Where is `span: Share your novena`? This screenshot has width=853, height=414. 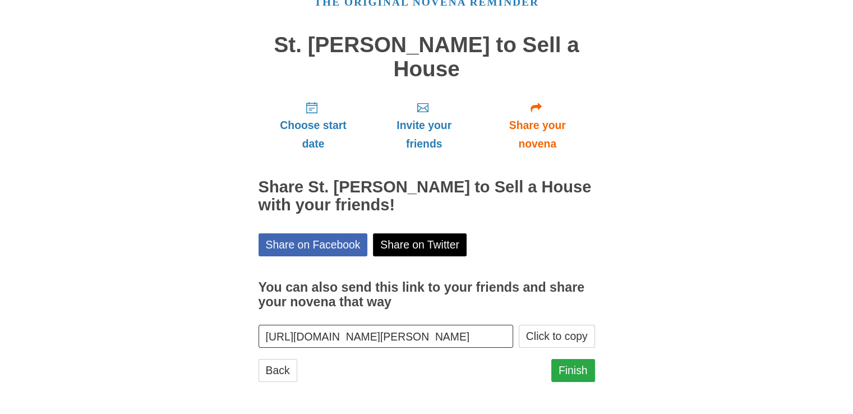 span: Share your novena is located at coordinates (538, 135).